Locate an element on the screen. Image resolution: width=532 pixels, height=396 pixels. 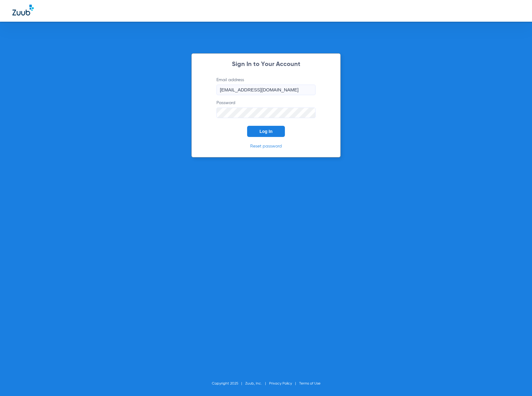
a: Terms of Use is located at coordinates (309, 383).